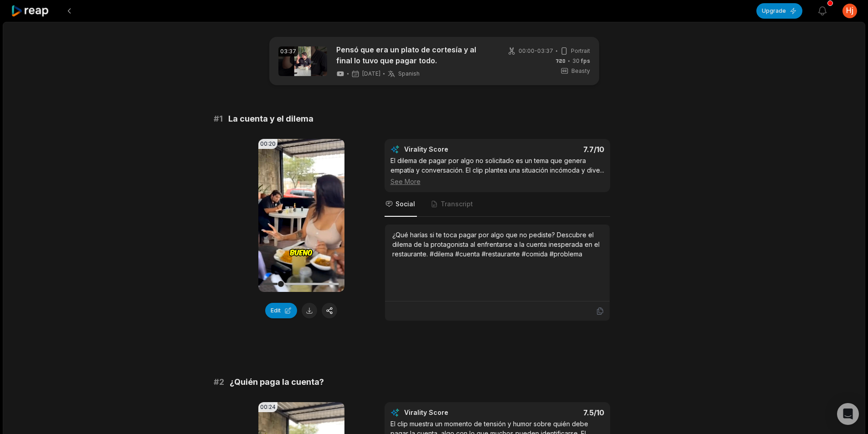 The height and width of the screenshot is (434, 868). Describe the element at coordinates (581, 71) in the screenshot. I see `span: Beasty` at that location.